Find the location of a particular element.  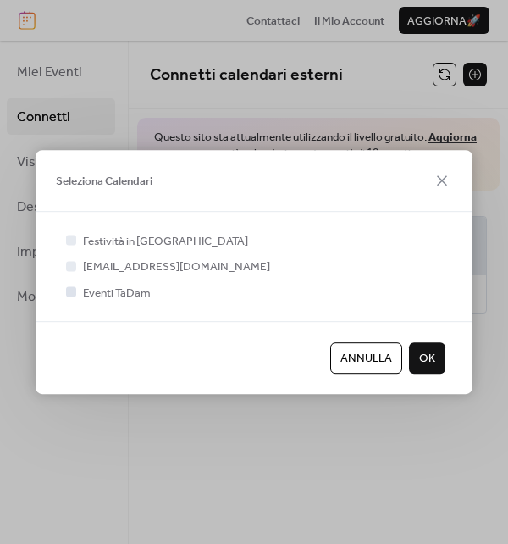

span: OK is located at coordinates (427, 358).